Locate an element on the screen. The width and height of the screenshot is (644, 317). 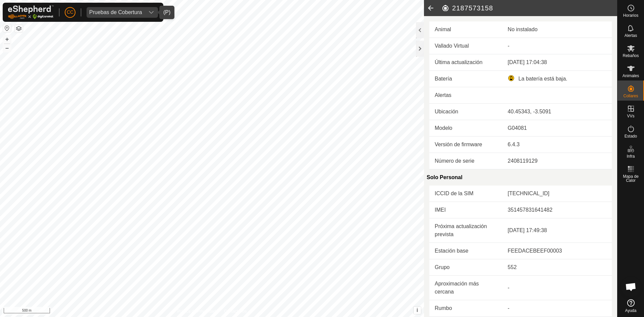
span: Ayuda is located at coordinates (631, 310).